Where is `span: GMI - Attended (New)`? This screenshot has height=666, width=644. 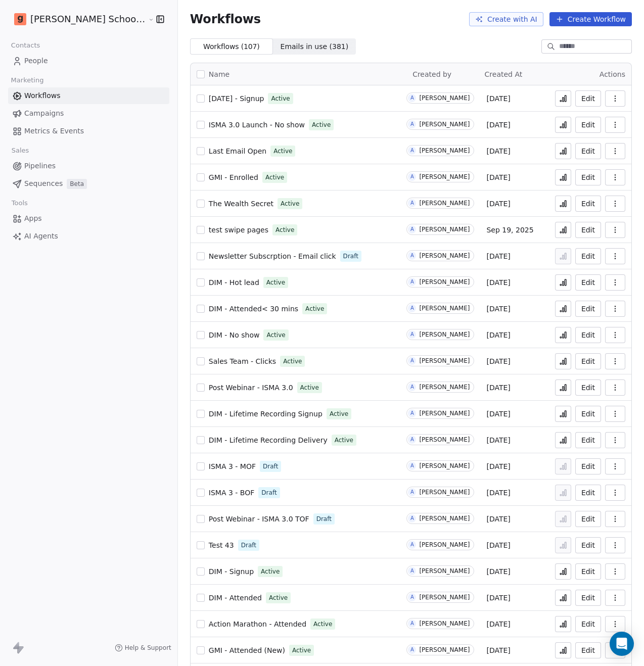
span: GMI - Attended (New) is located at coordinates (247, 650).